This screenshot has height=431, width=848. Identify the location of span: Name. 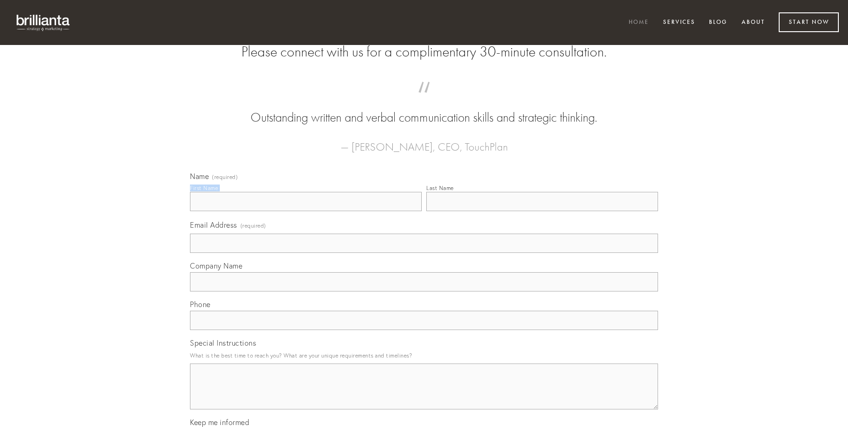
(199, 176).